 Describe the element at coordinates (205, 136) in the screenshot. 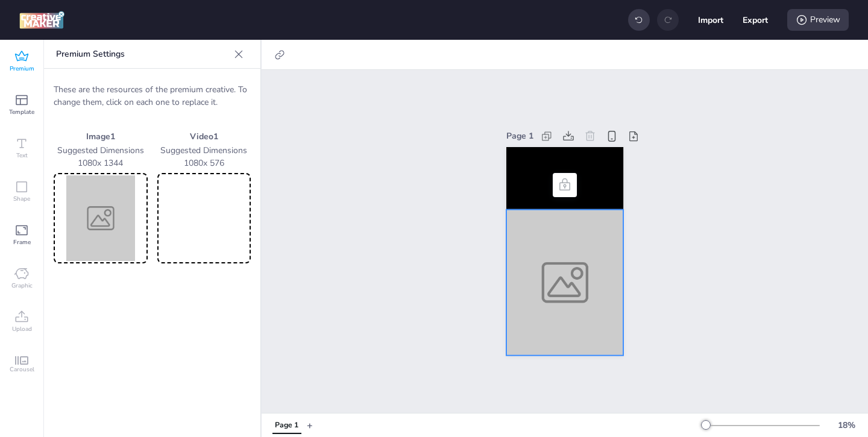

I see `p: Video 1` at that location.